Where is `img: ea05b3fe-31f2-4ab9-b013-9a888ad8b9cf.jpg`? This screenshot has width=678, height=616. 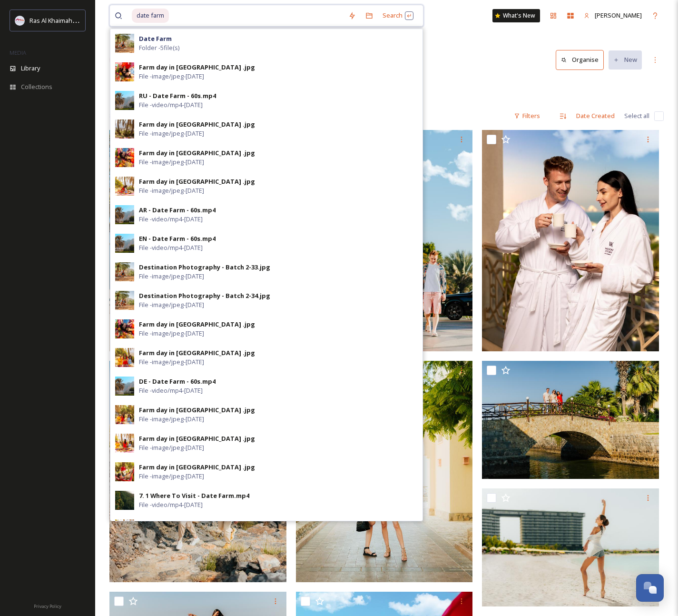 img: ea05b3fe-31f2-4ab9-b013-9a888ad8b9cf.jpg is located at coordinates (124, 186).